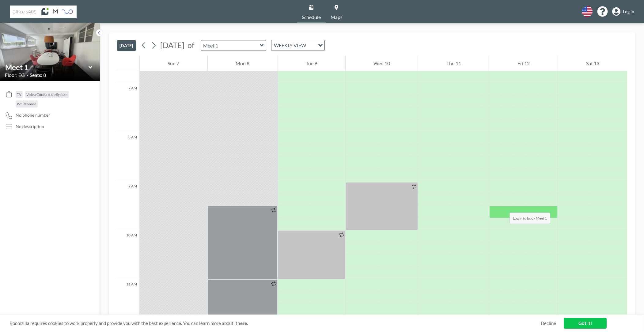 The height and width of the screenshot is (332, 644). Describe the element at coordinates (27, 103) in the screenshot. I see `span: Whiteboard` at that location.